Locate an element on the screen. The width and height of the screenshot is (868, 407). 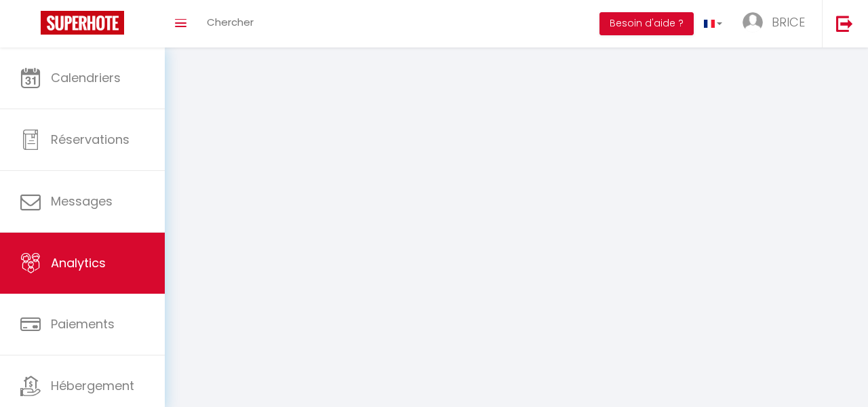
span: Réservations is located at coordinates (91, 139).